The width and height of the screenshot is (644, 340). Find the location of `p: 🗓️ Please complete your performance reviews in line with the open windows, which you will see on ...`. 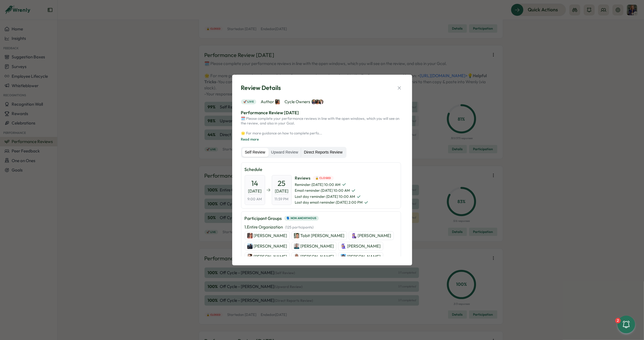

p: 🗓️ Please complete your performance reviews in line with the open windows, which you will see on ... is located at coordinates (322, 126).